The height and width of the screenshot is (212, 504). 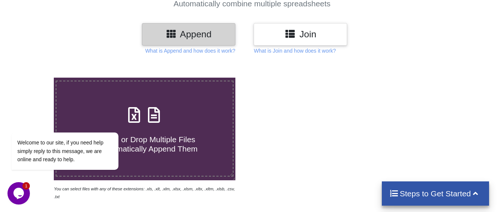 What do you see at coordinates (53, 86) in the screenshot?
I see `span: Welcome to our site, if you need help simply reply to this message, we are online and ready to help.` at bounding box center [53, 86].